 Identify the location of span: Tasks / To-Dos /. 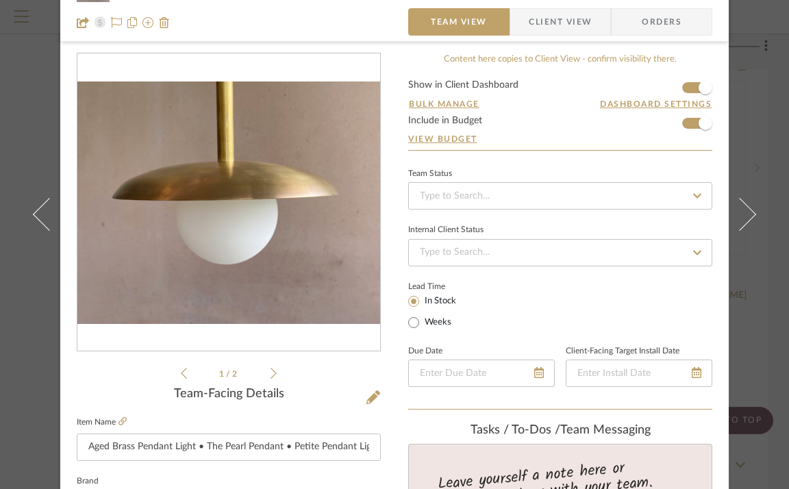
(515, 430).